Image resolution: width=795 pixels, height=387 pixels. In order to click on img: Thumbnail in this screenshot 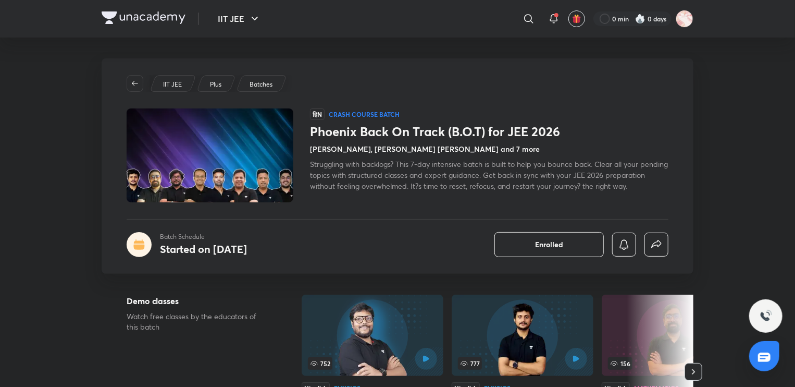, I will do `click(210, 155)`.